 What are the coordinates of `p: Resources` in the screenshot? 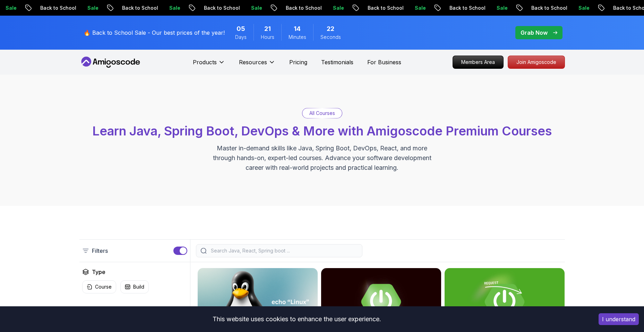 It's located at (253, 62).